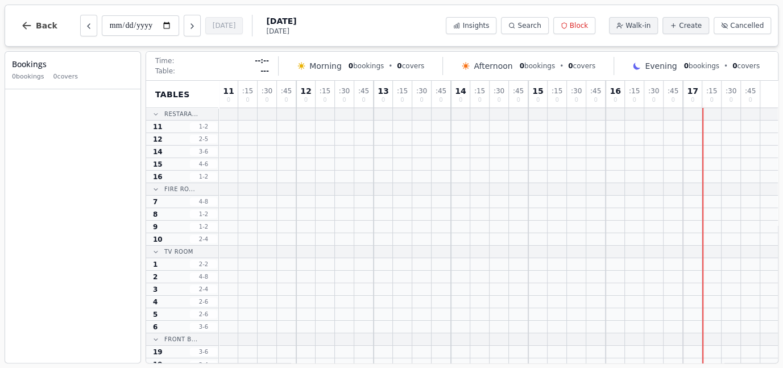 This screenshot has height=368, width=783. I want to click on span: 7, so click(155, 202).